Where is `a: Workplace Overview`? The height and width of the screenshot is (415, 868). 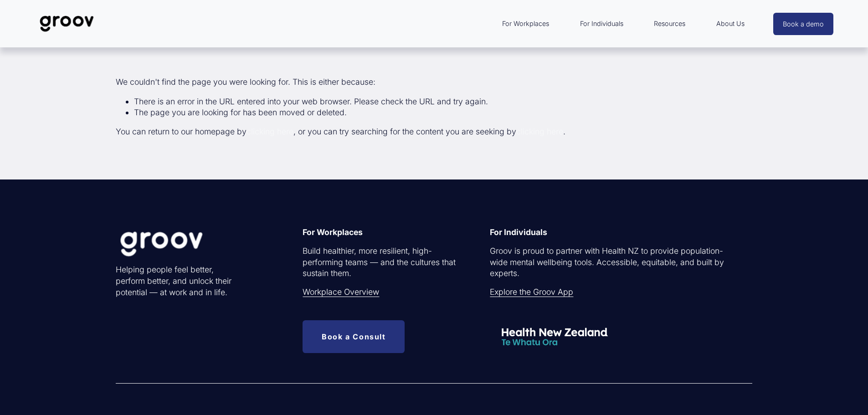
a: Workplace Overview is located at coordinates (341, 292).